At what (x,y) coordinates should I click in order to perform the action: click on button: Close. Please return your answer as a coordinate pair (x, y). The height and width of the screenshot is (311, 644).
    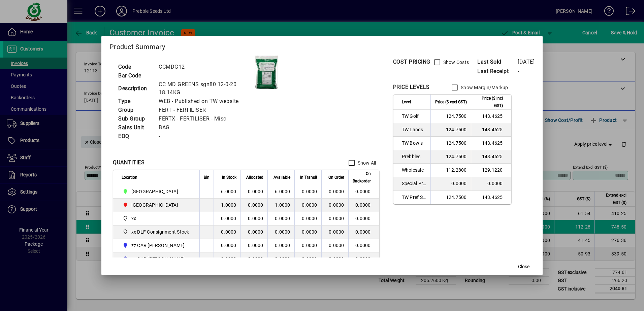
    Looking at the image, I should click on (524, 267).